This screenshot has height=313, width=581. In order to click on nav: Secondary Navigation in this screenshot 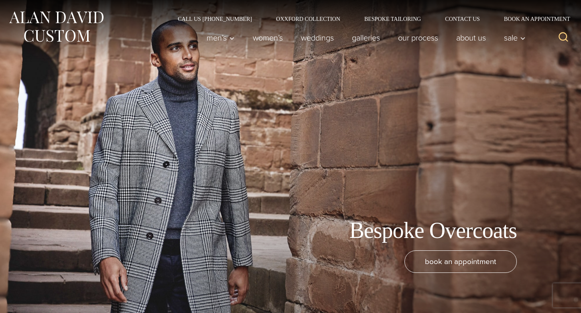, I will do `click(369, 19)`.